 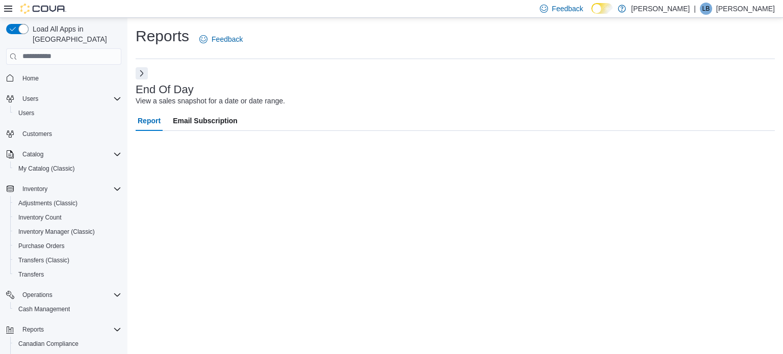 What do you see at coordinates (205, 121) in the screenshot?
I see `span: Email Subscription` at bounding box center [205, 121].